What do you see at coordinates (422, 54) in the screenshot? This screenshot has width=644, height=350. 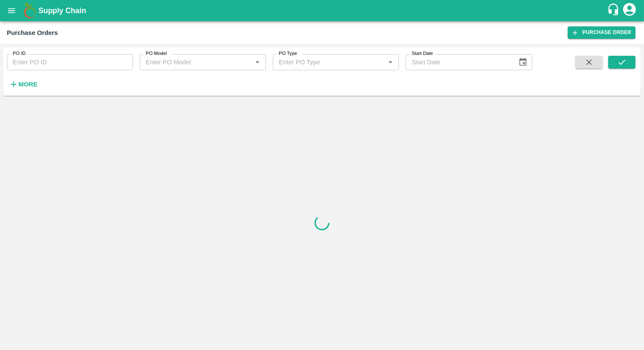 I see `label: Start Date` at bounding box center [422, 54].